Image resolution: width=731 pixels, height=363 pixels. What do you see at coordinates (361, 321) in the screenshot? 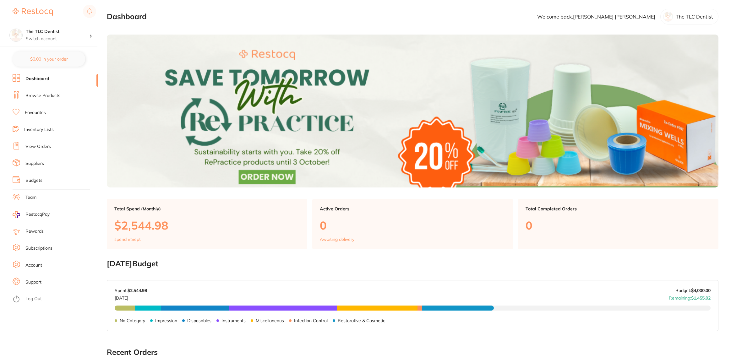
I see `p: Restorative & Cosmetic` at bounding box center [361, 321].